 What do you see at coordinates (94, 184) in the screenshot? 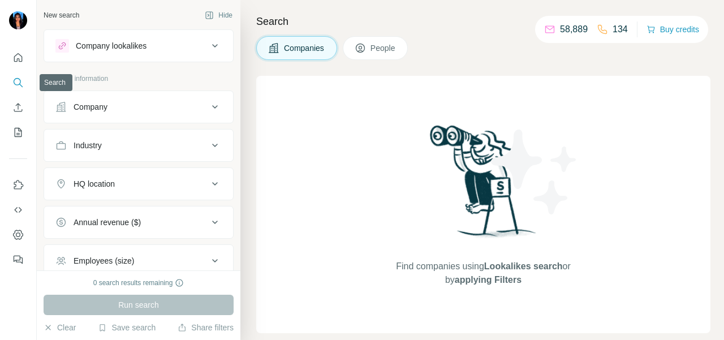
I see `div: HQ location` at bounding box center [94, 184].